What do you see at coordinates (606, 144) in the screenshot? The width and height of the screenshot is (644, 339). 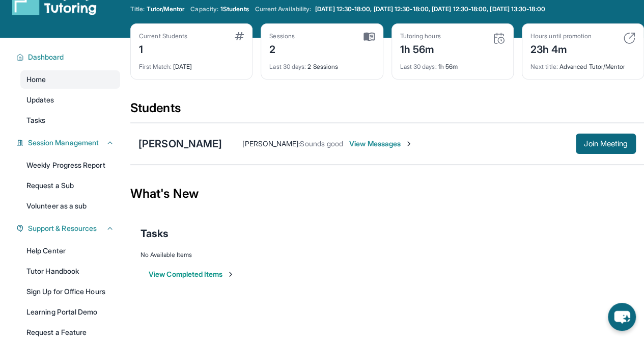 I see `button: Join Meeting` at bounding box center [606, 144].